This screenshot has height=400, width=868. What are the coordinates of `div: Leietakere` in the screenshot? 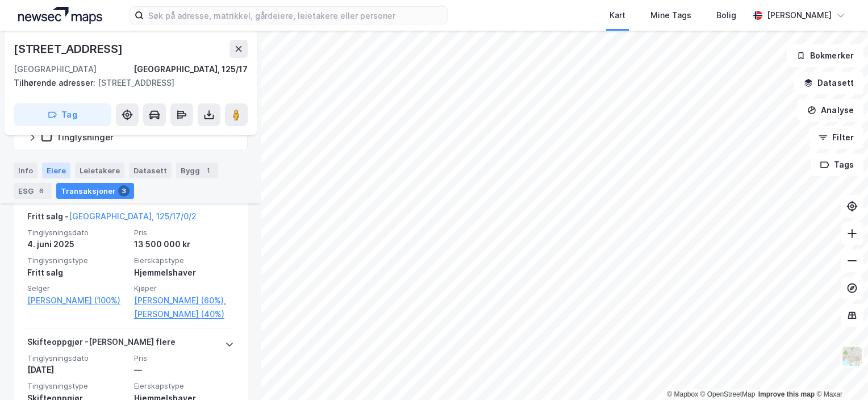 It's located at (100, 170).